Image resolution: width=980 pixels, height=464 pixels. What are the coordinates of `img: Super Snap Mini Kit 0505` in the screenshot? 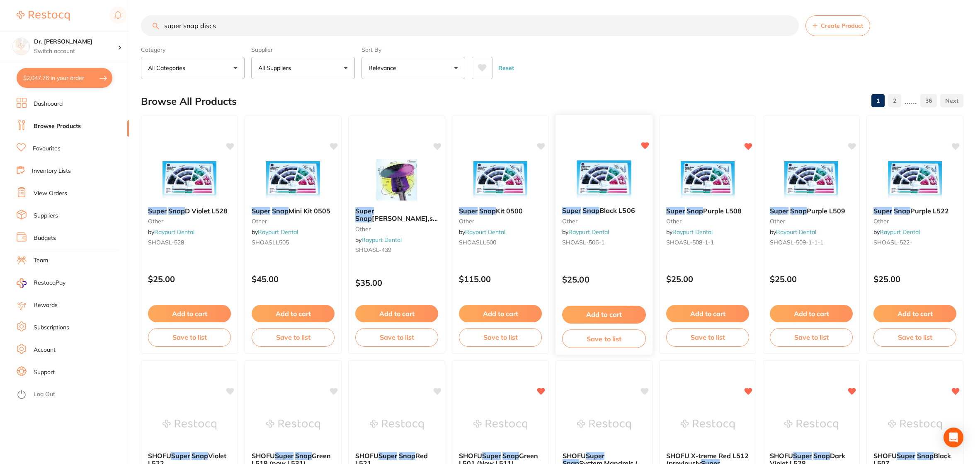 It's located at (293, 180).